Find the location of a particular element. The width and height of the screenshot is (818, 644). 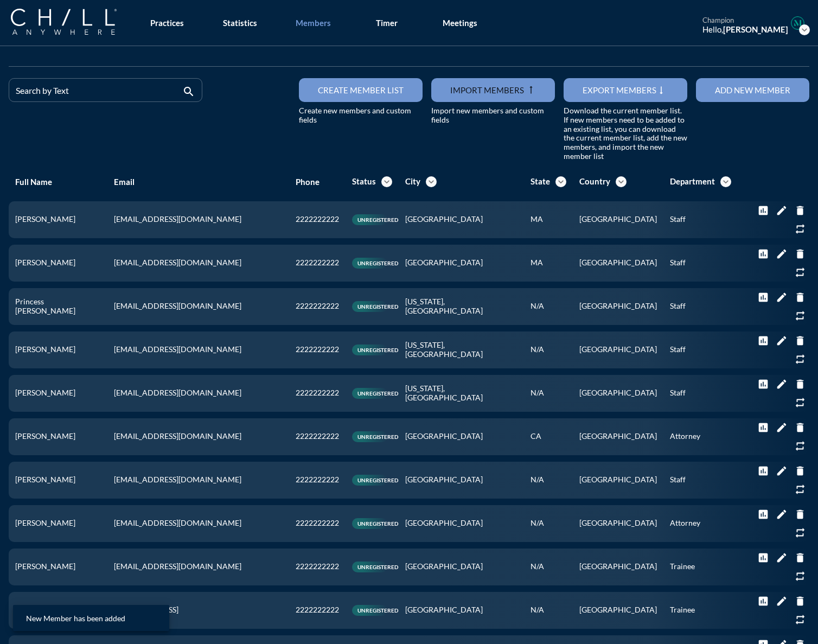

button: export members is located at coordinates (625, 90).